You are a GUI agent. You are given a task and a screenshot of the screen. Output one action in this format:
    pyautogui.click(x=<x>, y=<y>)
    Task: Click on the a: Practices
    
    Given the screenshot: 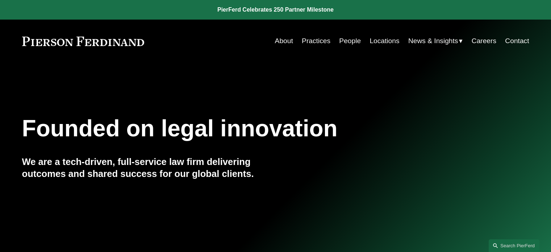 What is the action you would take?
    pyautogui.click(x=316, y=41)
    